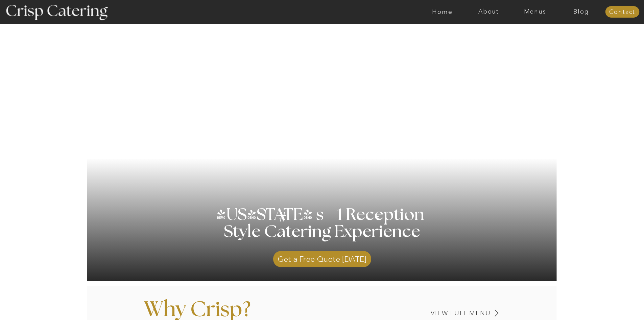  What do you see at coordinates (581, 12) in the screenshot?
I see `nav: Blog` at bounding box center [581, 12].